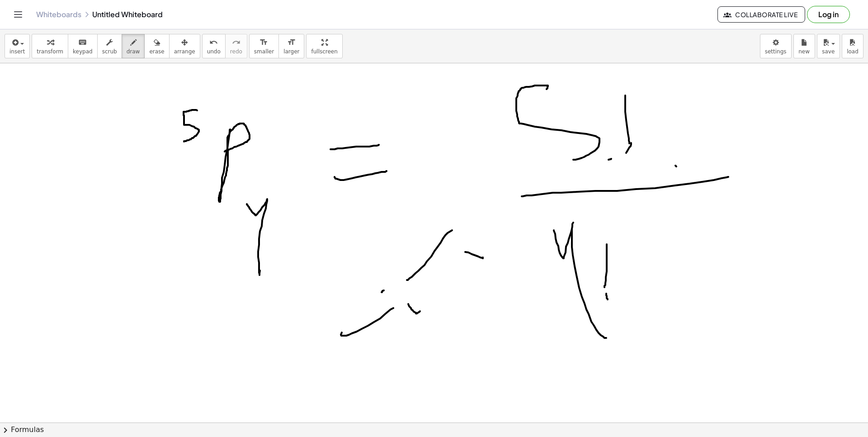  Describe the element at coordinates (134, 52) in the screenshot. I see `span: draw` at that location.